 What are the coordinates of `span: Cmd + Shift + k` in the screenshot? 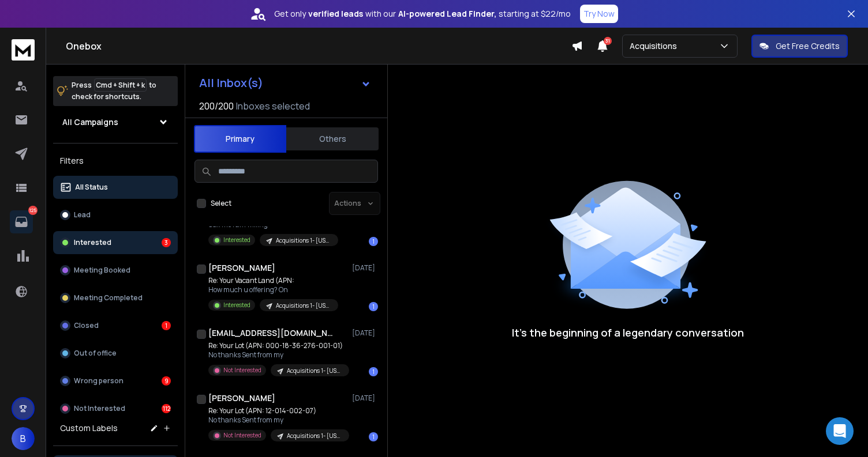 It's located at (120, 85).